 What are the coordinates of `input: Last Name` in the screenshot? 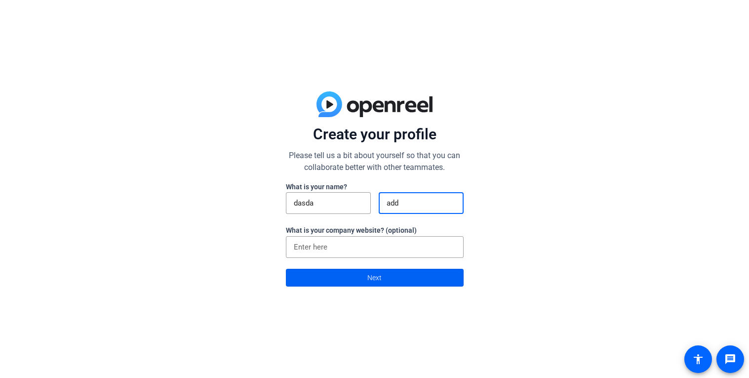 It's located at (421, 203).